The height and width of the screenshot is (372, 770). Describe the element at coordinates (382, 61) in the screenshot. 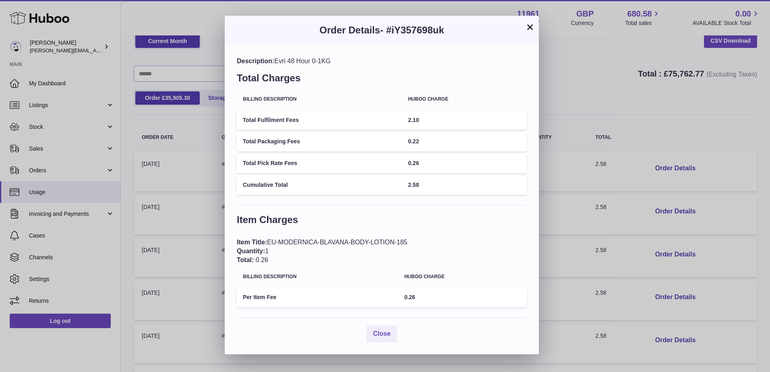

I see `div: Evri 48 Hour 0-1KG` at that location.